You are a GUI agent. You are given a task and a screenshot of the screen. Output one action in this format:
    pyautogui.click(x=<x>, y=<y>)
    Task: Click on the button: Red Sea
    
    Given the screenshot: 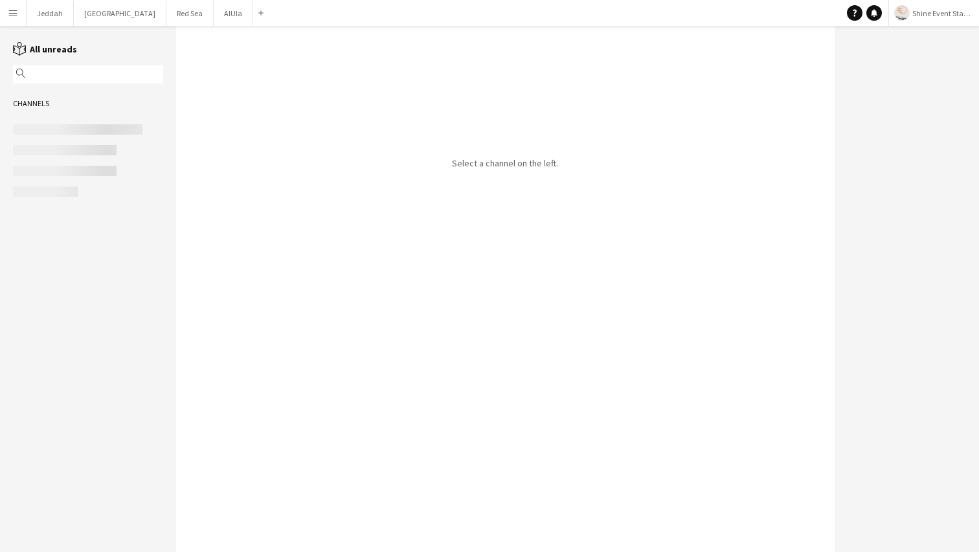 What is the action you would take?
    pyautogui.click(x=190, y=13)
    